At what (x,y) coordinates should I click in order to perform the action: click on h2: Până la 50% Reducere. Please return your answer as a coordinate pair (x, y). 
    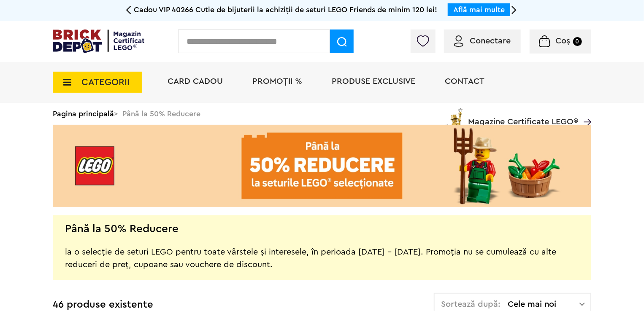
    Looking at the image, I should click on (122, 229).